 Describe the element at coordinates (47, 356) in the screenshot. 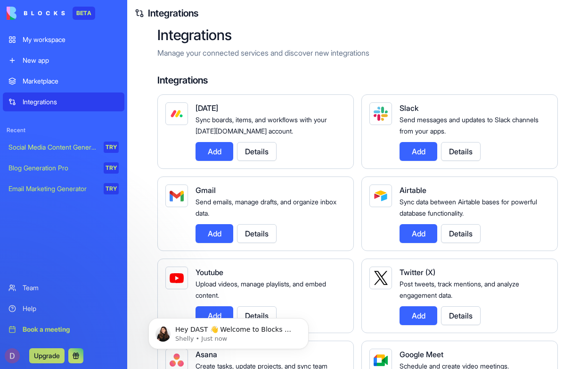

I see `button: Upgrade` at that location.